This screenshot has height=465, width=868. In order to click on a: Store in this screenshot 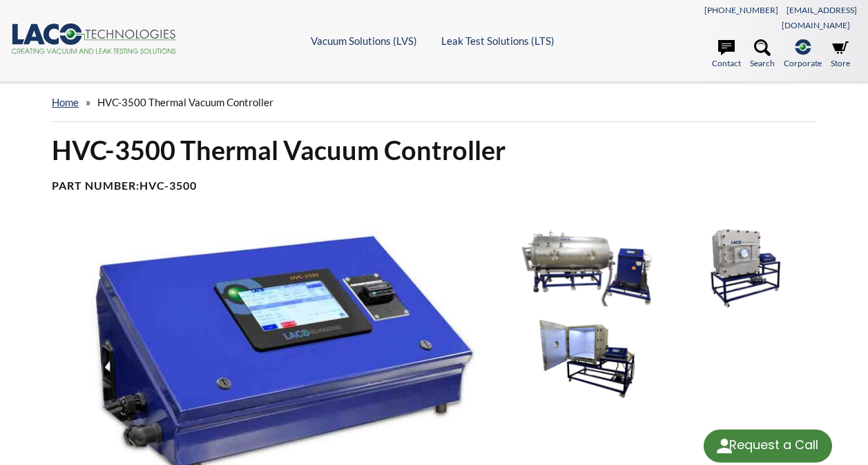, I will do `click(840, 55)`.